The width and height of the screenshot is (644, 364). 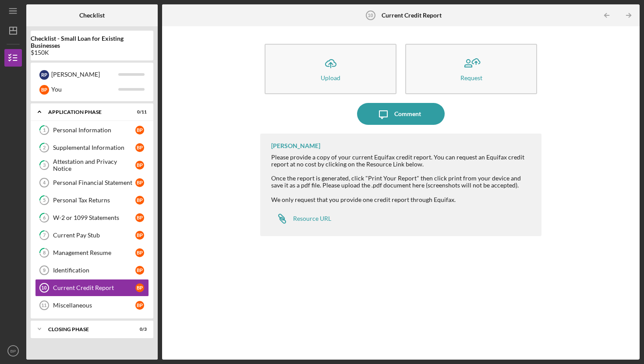 What do you see at coordinates (92, 270) in the screenshot?
I see `a: 9IdentificationBP` at bounding box center [92, 270].